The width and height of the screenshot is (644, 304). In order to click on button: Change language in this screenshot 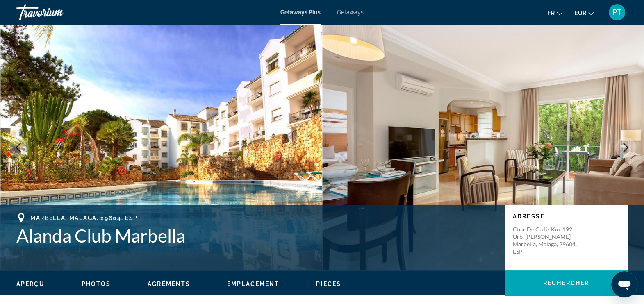, I will do `click(555, 13)`.